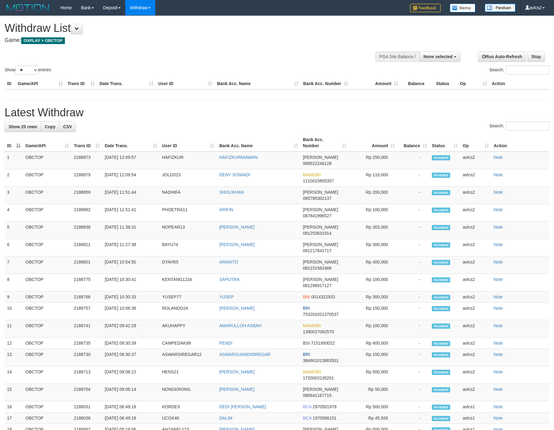 The height and width of the screenshot is (430, 554). I want to click on span: Copy 085641167715 to clipboard, so click(317, 396).